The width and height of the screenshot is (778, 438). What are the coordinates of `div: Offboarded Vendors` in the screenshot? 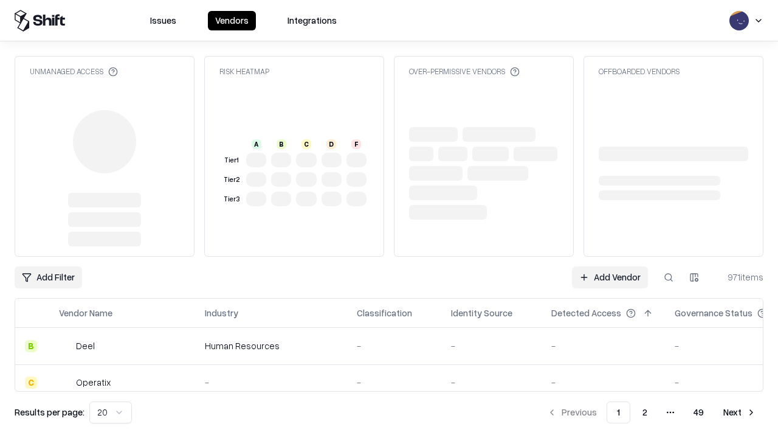 It's located at (639, 71).